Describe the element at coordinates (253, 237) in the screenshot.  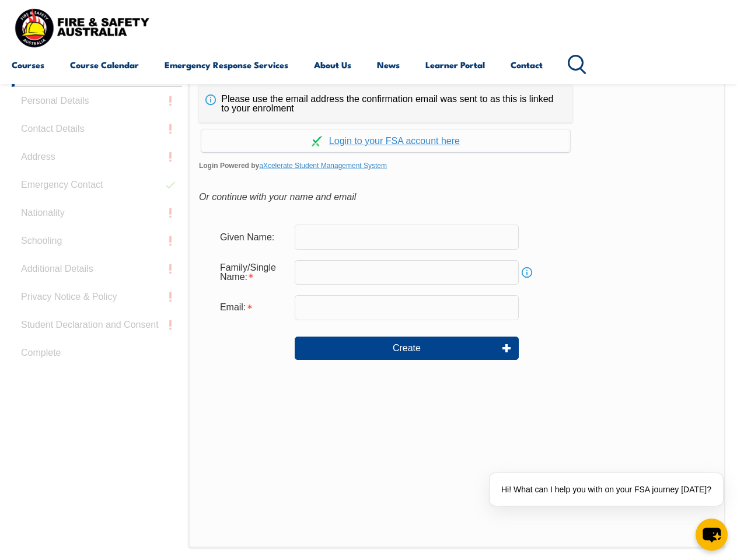
I see `div: Given Name:` at that location.